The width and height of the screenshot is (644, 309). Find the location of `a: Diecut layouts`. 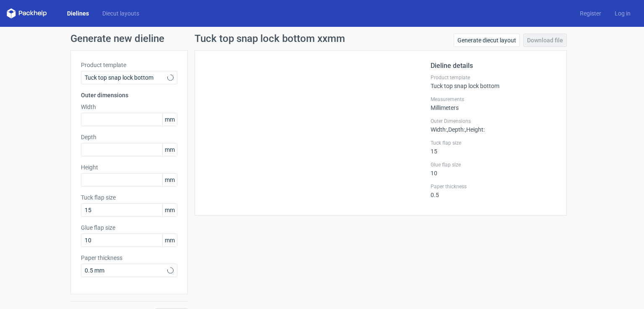

a: Diecut layouts is located at coordinates (121, 14).